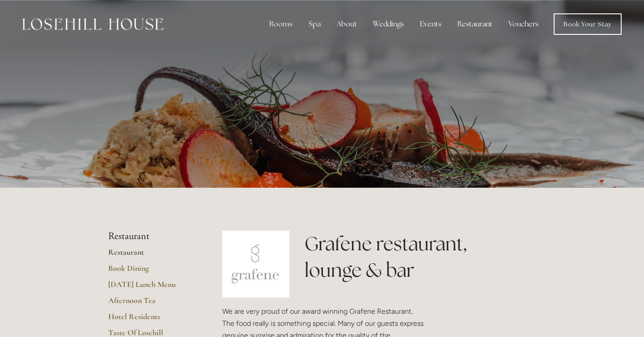 The width and height of the screenshot is (644, 337). Describe the element at coordinates (430, 24) in the screenshot. I see `div: Events` at that location.